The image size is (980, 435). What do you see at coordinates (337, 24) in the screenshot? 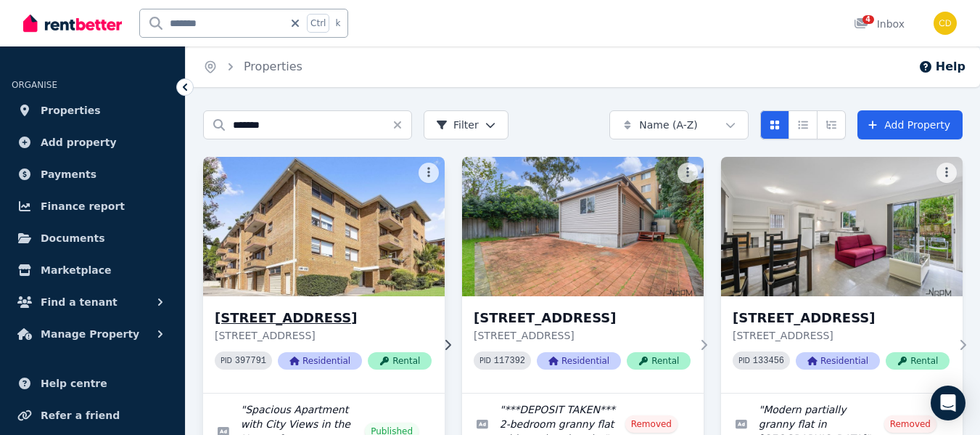
I see `span: k` at bounding box center [337, 24].